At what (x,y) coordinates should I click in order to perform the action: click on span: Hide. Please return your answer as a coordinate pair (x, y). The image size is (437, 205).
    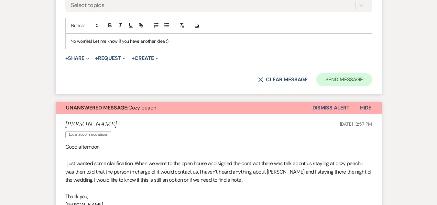
    Looking at the image, I should click on (365, 107).